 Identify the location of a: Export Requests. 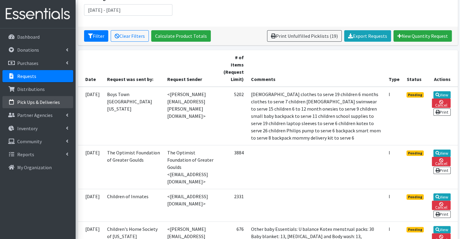
(367, 36).